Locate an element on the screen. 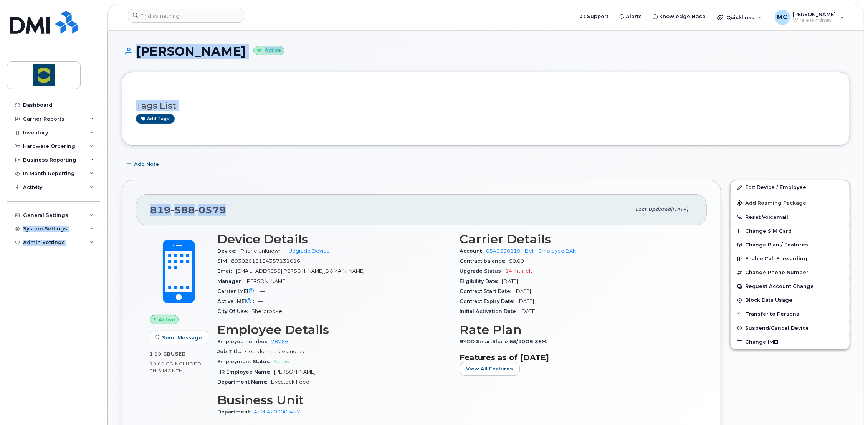 The image size is (868, 425). button: Change SIM Card is located at coordinates (790, 231).